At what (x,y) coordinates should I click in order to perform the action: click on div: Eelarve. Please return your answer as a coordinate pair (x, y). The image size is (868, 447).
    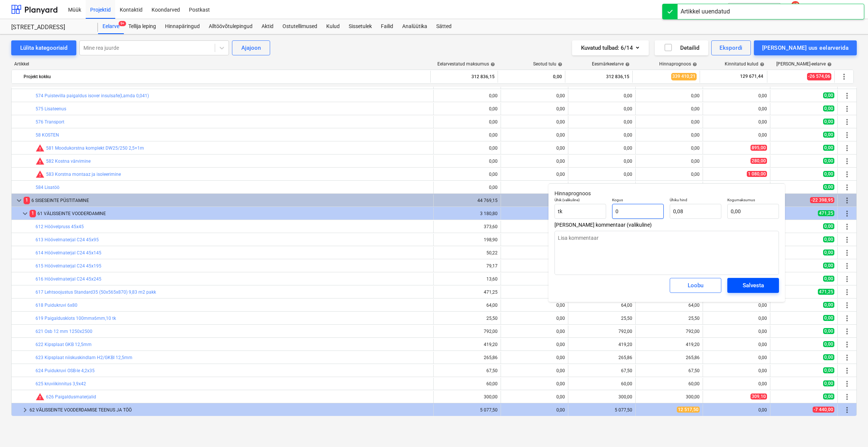
    Looking at the image, I should click on (111, 26).